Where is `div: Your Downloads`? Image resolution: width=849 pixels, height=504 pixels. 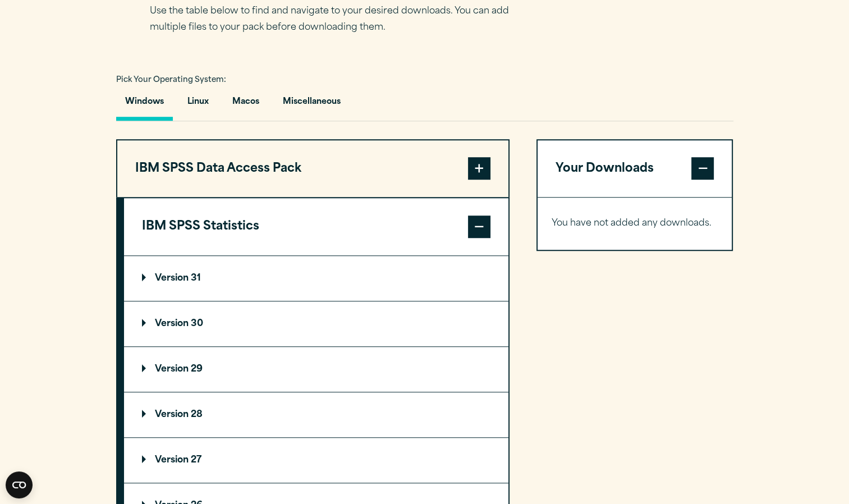
div: Your Downloads is located at coordinates (634, 223).